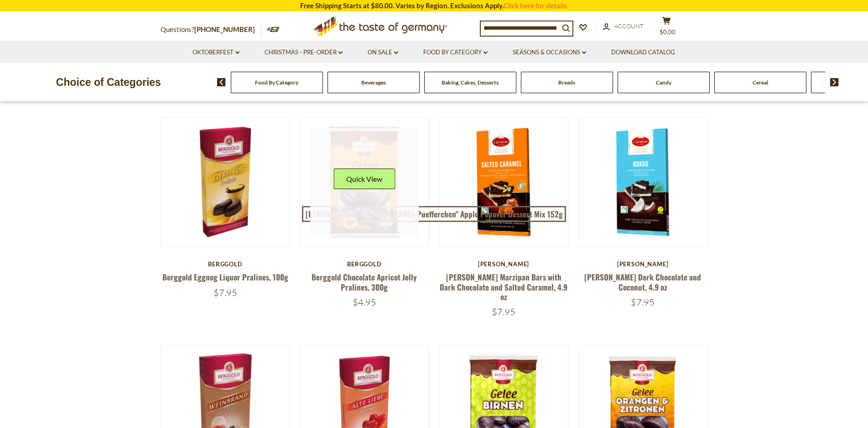 This screenshot has width=868, height=428. Describe the element at coordinates (663, 82) in the screenshot. I see `span: Candy` at that location.